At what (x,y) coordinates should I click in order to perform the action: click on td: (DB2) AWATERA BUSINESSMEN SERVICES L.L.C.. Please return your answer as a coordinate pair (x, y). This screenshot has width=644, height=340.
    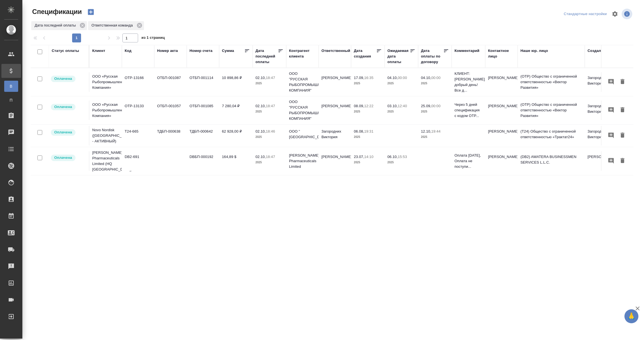
    Looking at the image, I should click on (551, 161).